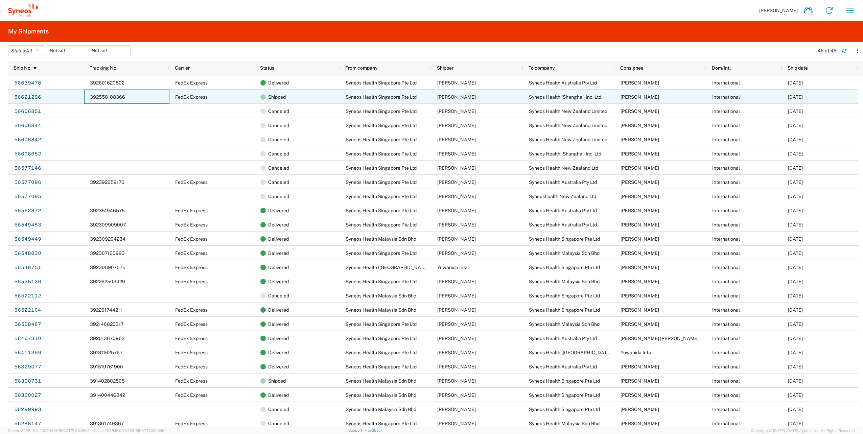 The width and height of the screenshot is (863, 434). I want to click on span: 08/12/2025, so click(796, 339).